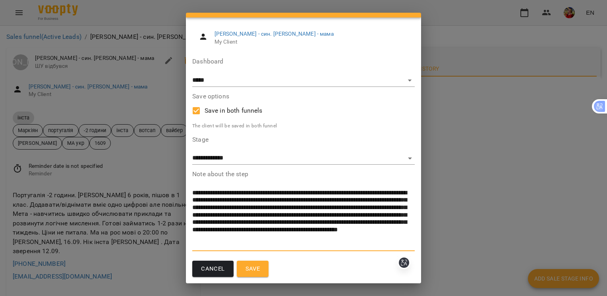 The image size is (607, 296). I want to click on label: Note about the step, so click(303, 174).